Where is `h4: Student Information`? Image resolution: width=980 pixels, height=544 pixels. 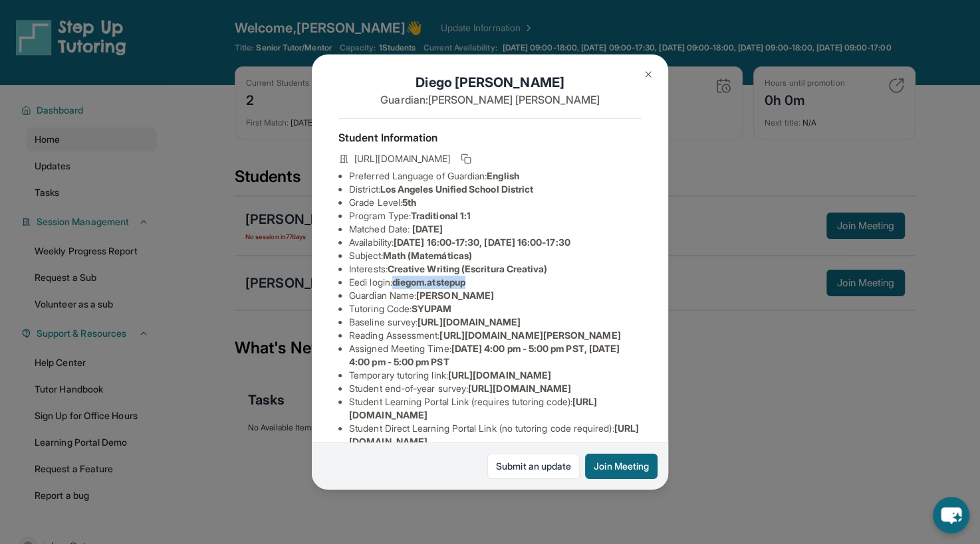 h4: Student Information is located at coordinates (490, 138).